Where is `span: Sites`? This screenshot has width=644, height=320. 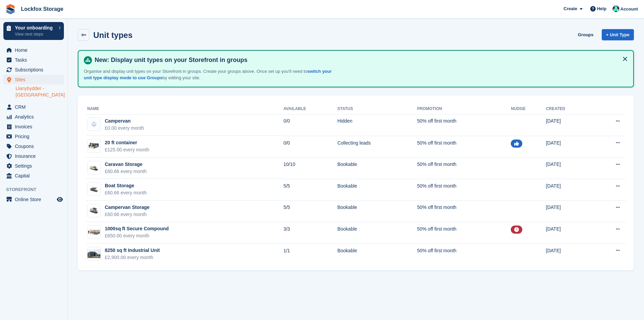
span: Sites is located at coordinates (35, 80).